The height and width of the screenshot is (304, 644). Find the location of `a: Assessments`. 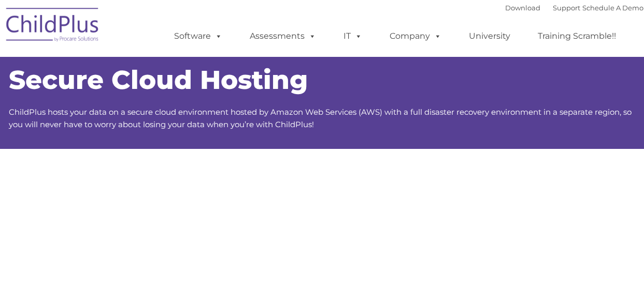

a: Assessments is located at coordinates (283, 36).